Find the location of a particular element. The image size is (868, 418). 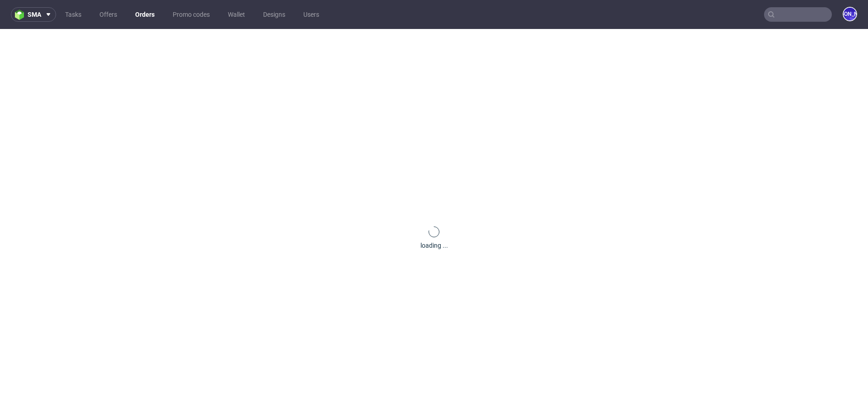

button: sma is located at coordinates (34, 15).